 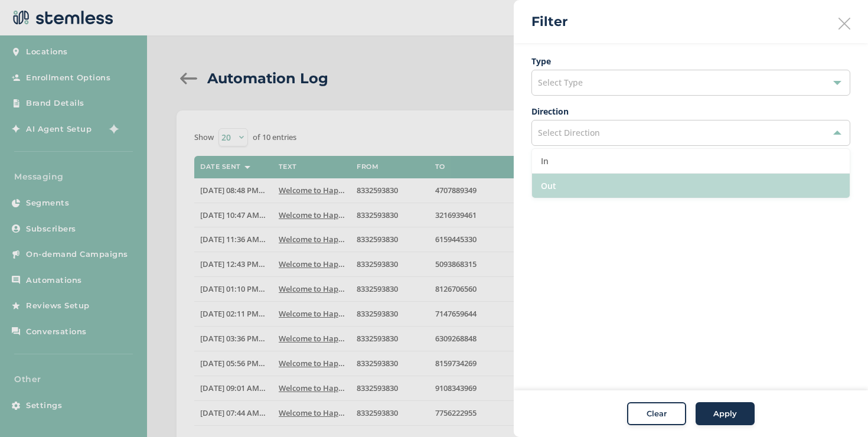 What do you see at coordinates (725, 414) in the screenshot?
I see `span: Apply` at bounding box center [725, 414].